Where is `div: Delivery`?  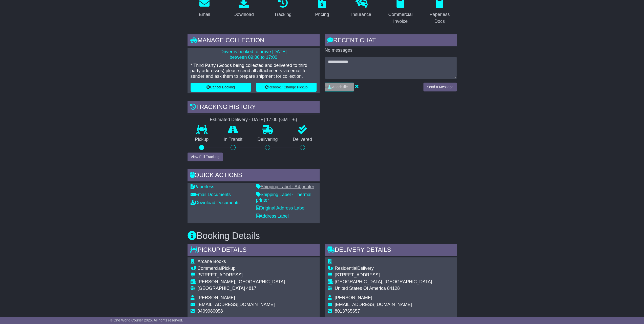
div: Delivery is located at coordinates (383, 268).